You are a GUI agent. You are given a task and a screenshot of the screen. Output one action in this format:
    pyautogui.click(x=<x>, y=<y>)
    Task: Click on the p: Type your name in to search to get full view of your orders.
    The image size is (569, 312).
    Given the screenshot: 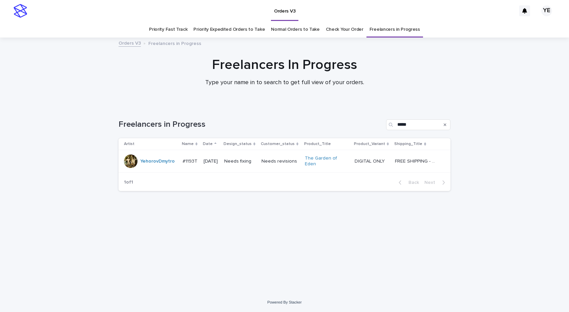 What is the action you would take?
    pyautogui.click(x=284, y=83)
    